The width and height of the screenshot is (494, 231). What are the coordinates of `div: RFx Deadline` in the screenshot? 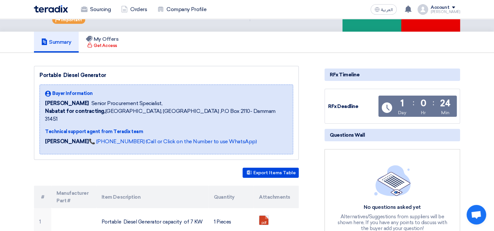 It's located at (353, 107).